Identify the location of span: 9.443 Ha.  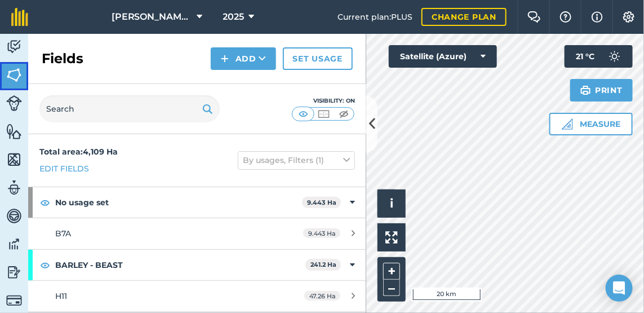
(322, 233).